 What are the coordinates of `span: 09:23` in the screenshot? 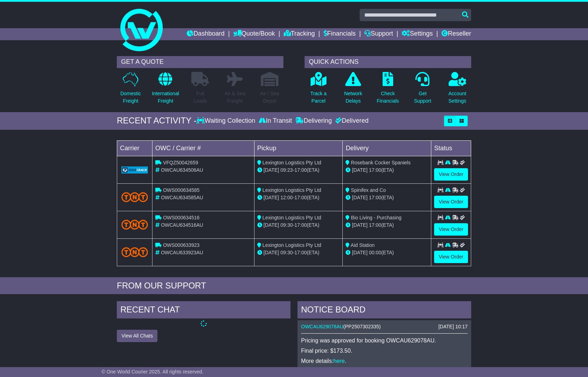 It's located at (286, 170).